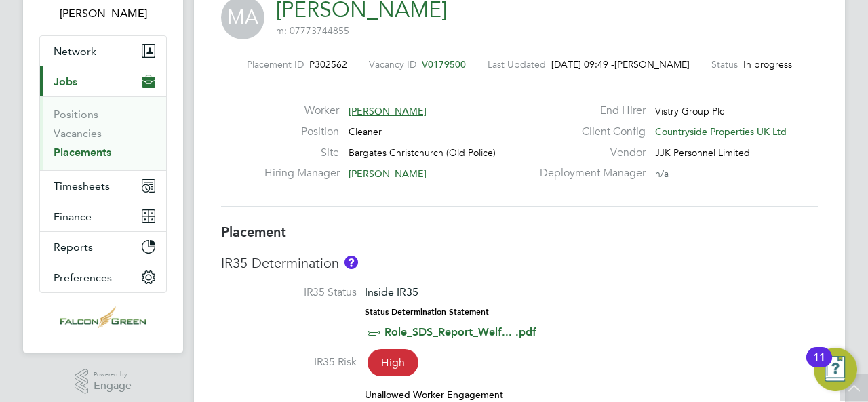 The height and width of the screenshot is (402, 868). Describe the element at coordinates (103, 216) in the screenshot. I see `button: Finance` at that location.